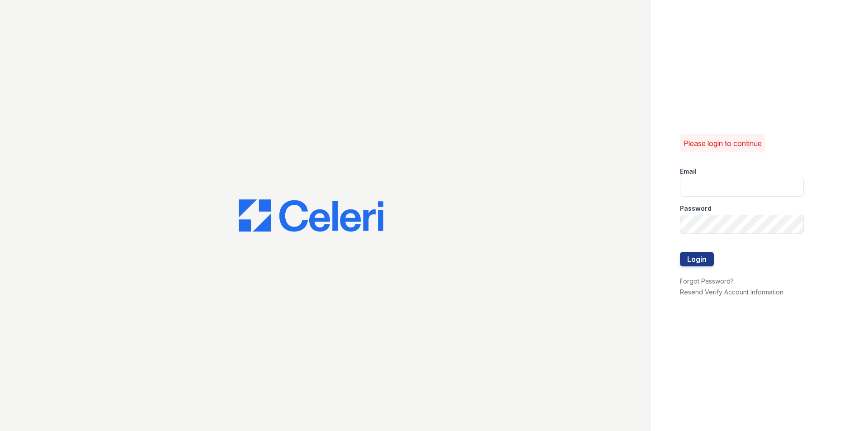  Describe the element at coordinates (311, 216) in the screenshot. I see `img: CE_Logo_Blue-a8612792a0a2168367f1c8372b55b34899dd931a85d93a1a3d3e32e68fde9ad4.png` at that location.